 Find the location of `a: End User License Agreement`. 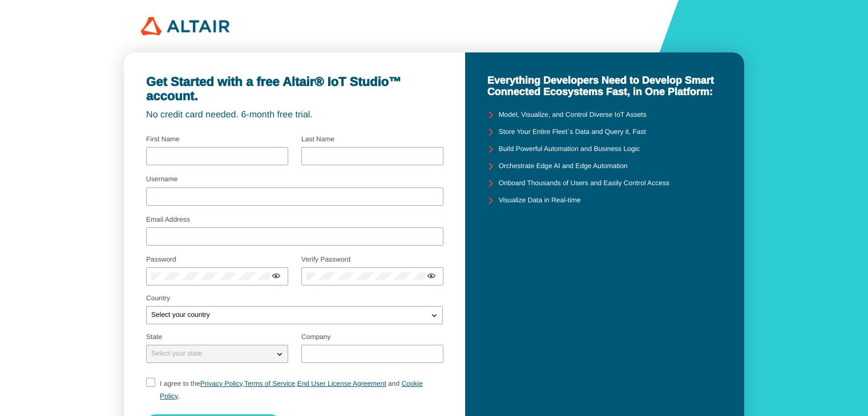

a: End User License Agreement is located at coordinates (342, 383).